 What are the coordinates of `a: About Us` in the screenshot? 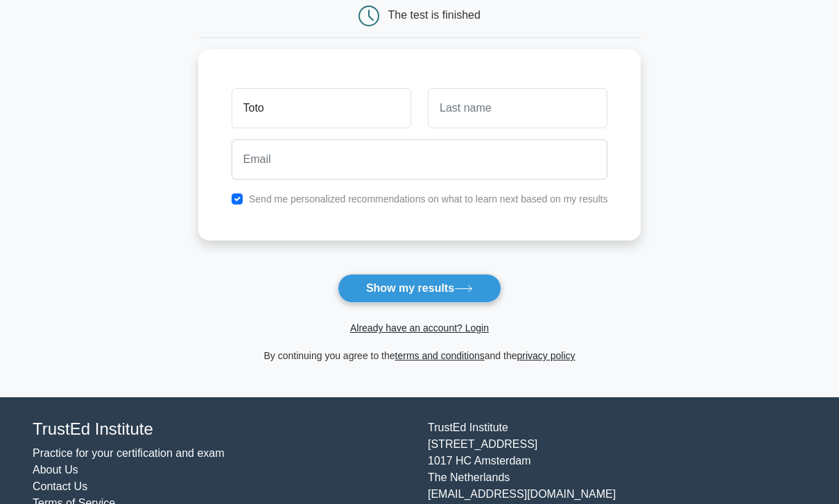 It's located at (56, 469).